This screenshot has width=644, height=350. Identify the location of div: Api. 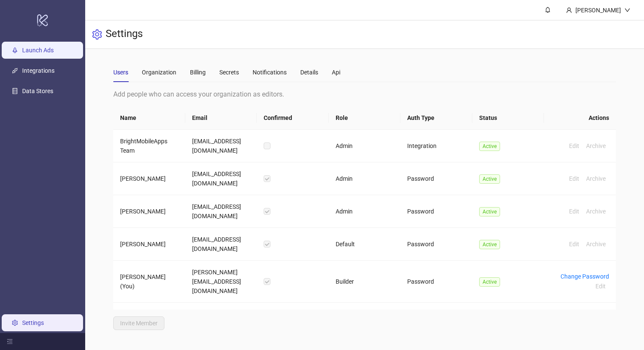
(336, 72).